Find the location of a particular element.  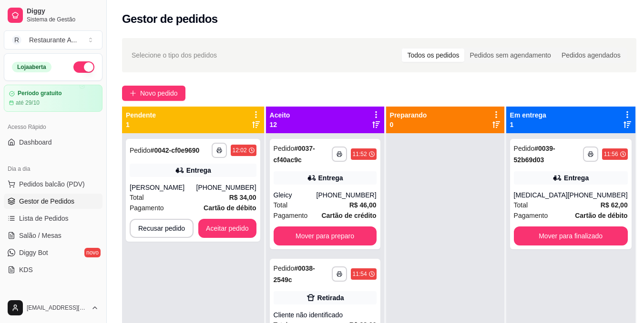

div: Pedidos agendados is located at coordinates (591, 55).